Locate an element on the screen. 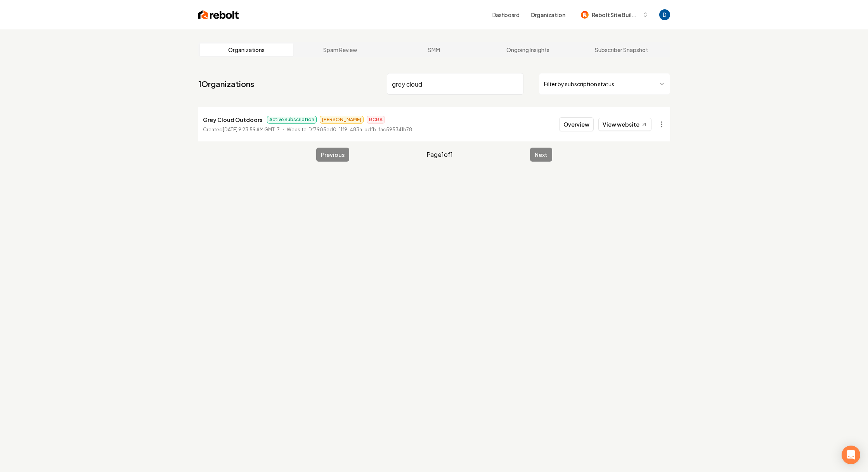 The image size is (868, 472). img: Rebolt Logo is located at coordinates (219, 14).